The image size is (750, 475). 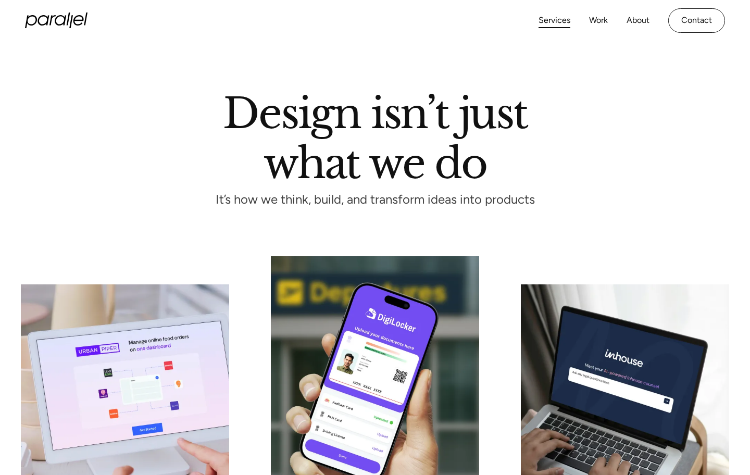 What do you see at coordinates (696, 20) in the screenshot?
I see `a: Contact` at bounding box center [696, 20].